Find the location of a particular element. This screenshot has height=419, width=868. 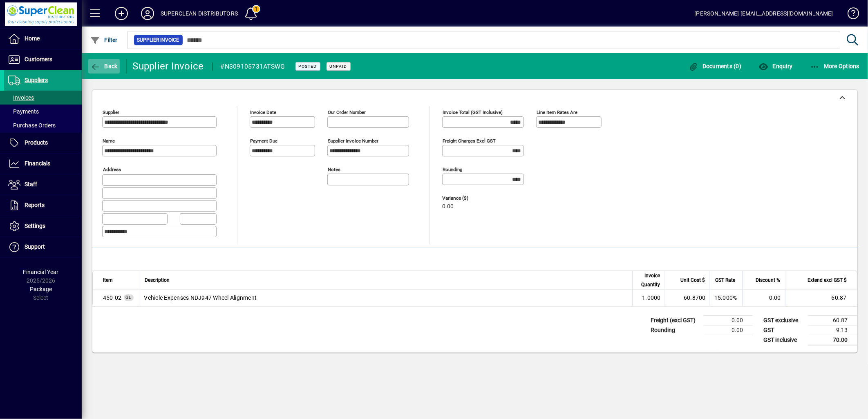

a: Financials is located at coordinates (43, 163).